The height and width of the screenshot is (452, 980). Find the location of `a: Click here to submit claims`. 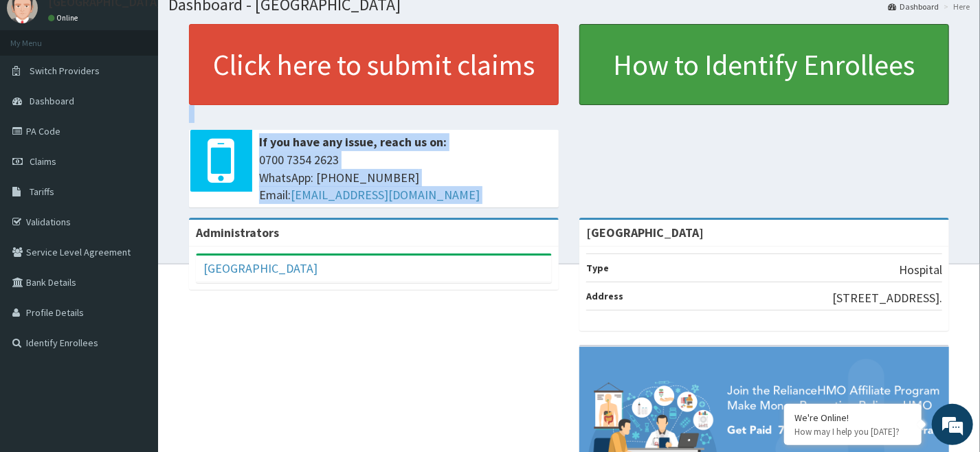

a: Click here to submit claims is located at coordinates (374, 65).